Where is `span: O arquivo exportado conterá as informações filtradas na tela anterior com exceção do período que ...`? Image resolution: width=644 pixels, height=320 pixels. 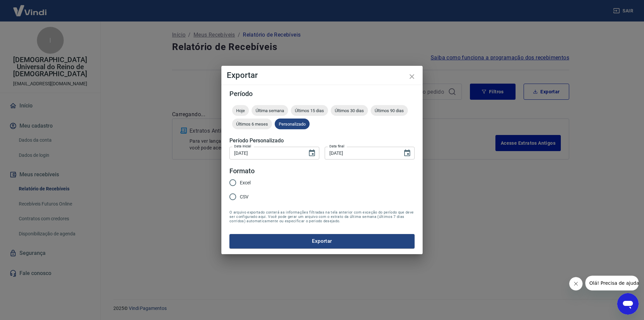 span: O arquivo exportado conterá as informações filtradas na tela anterior com exceção do período que ... is located at coordinates (322, 216).